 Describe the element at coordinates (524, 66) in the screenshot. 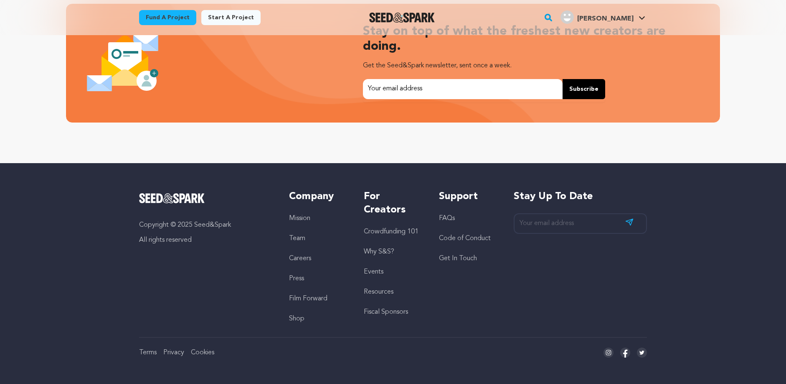

I see `p: Get the Seed&Spark newsletter, sent once a week.` at that location.